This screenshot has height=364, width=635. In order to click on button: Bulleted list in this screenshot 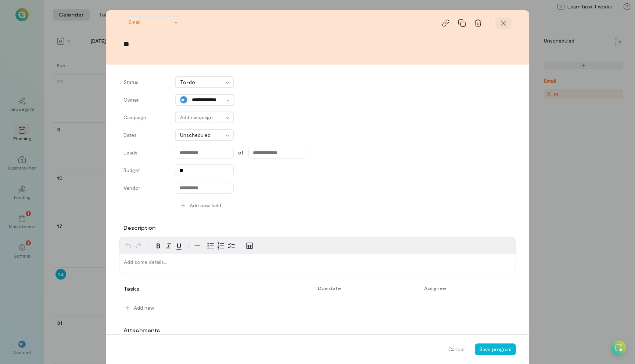, I will do `click(210, 246)`.